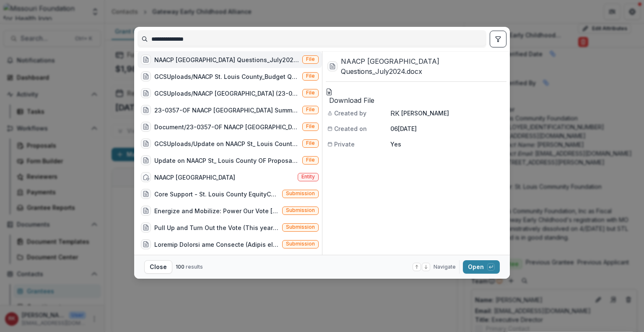 Image resolution: width=644 pixels, height=332 pixels. Describe the element at coordinates (345, 144) in the screenshot. I see `span: Private` at that location.